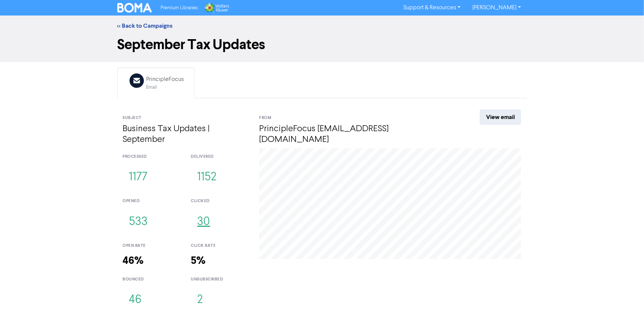 The image size is (644, 320). What do you see at coordinates (322, 45) in the screenshot?
I see `h1: September Tax Updates` at bounding box center [322, 45].